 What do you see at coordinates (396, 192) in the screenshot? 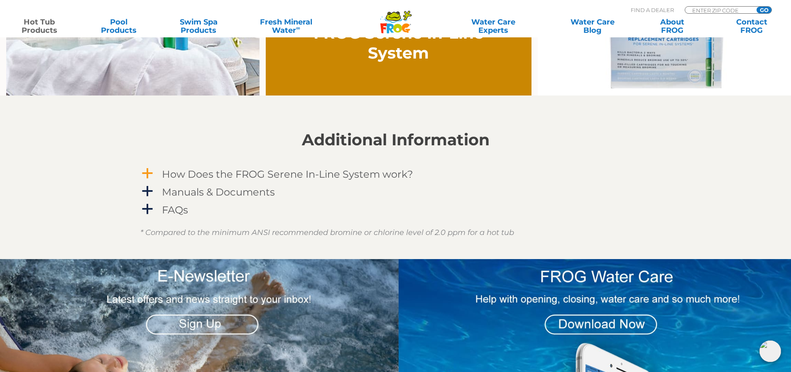
I see `a: a Manuals & Documents` at bounding box center [396, 192].